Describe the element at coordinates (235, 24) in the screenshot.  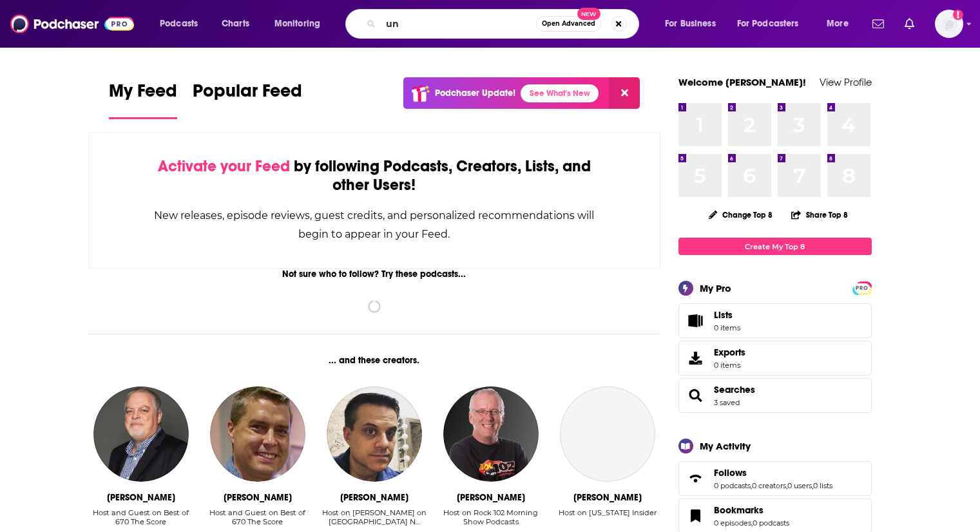
I see `span: Charts` at that location.